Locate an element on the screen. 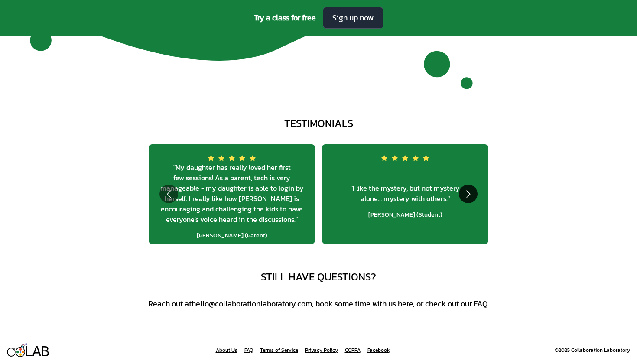  div: A is located at coordinates (37, 352).